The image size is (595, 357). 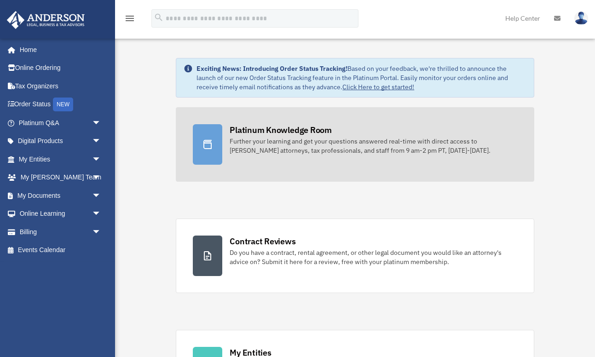 I want to click on div: Based on your feedback, we're thrilled to announce the launch of our new Order Status Tracking fe..., so click(x=361, y=78).